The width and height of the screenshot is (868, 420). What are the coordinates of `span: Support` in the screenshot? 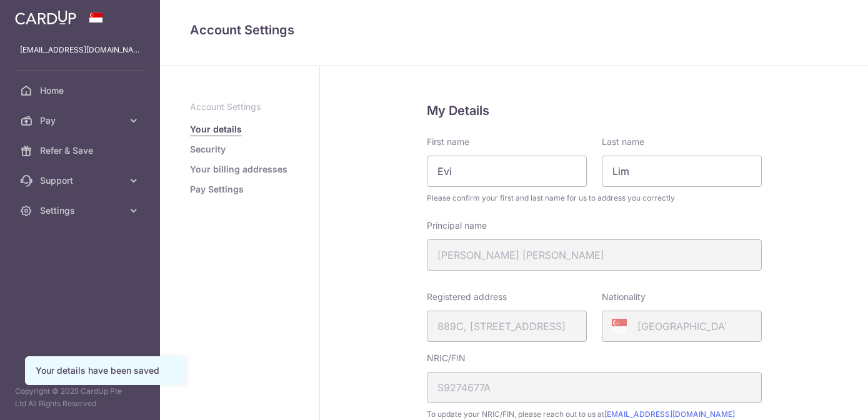 It's located at (81, 180).